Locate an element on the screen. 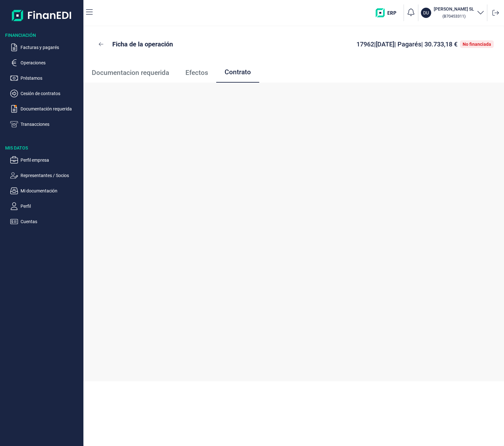 This screenshot has height=446, width=504. button: Transacciones is located at coordinates (45, 125).